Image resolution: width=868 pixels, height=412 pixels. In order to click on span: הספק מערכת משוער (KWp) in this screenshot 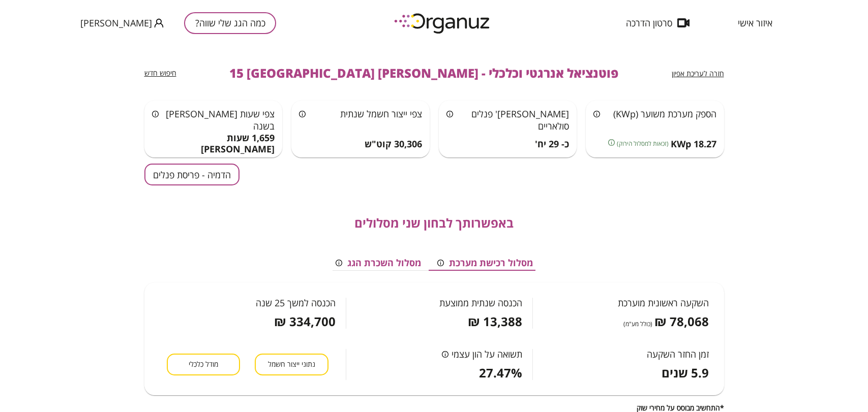, I will do `click(665, 114)`.